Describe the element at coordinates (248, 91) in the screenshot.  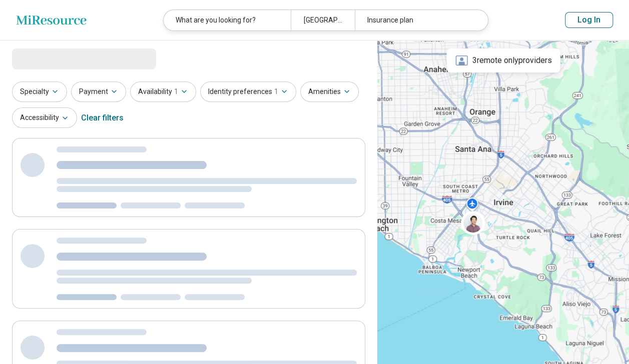
I see `button: Identity preferences1` at that location.